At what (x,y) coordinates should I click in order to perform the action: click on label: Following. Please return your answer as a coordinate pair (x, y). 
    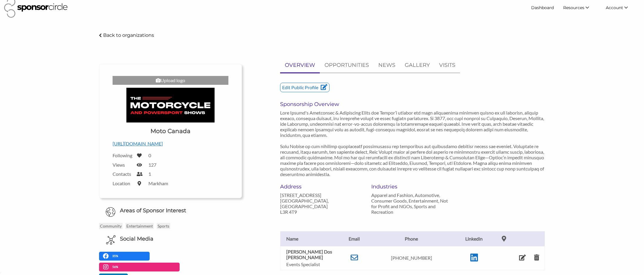
    Looking at the image, I should click on (123, 155).